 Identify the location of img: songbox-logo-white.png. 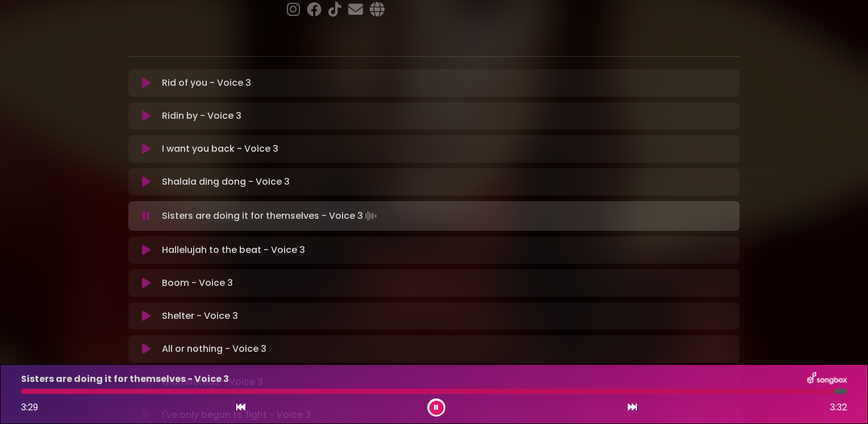
(827, 379).